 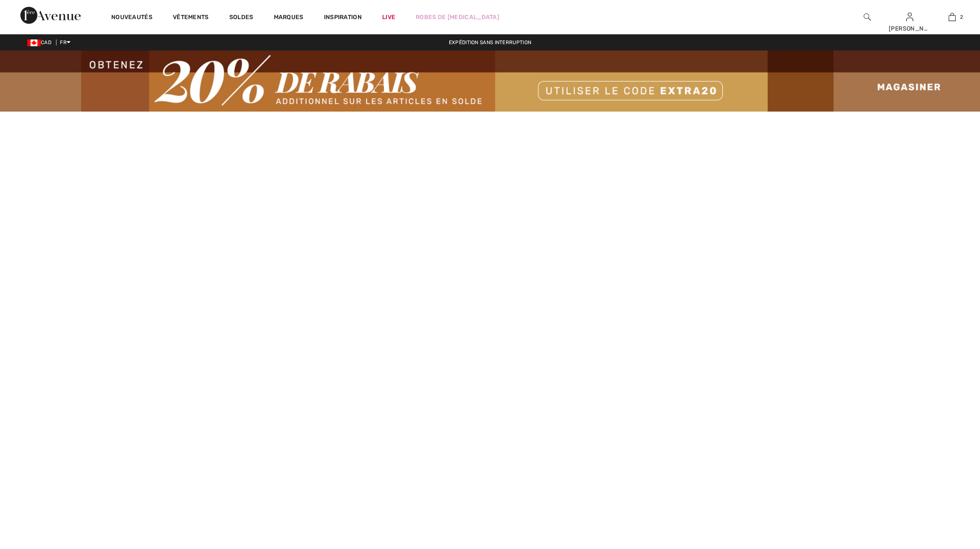 What do you see at coordinates (952, 17) in the screenshot?
I see `img: Mon panier` at bounding box center [952, 17].